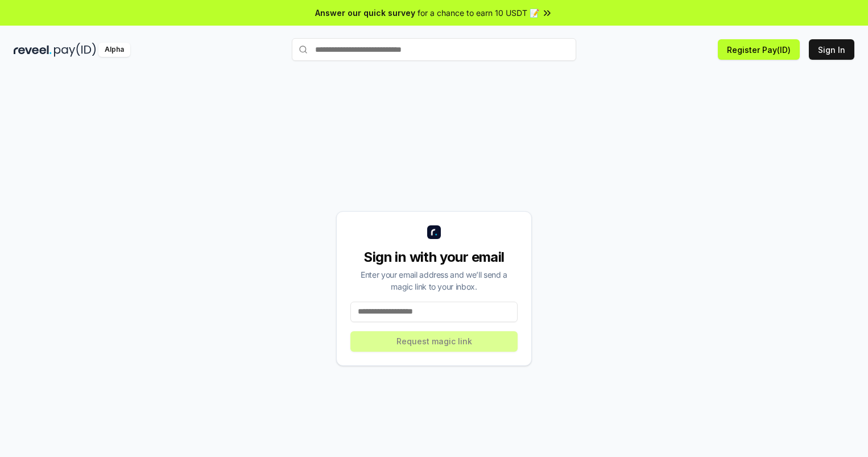  What do you see at coordinates (434, 232) in the screenshot?
I see `img: logo_small` at bounding box center [434, 232].